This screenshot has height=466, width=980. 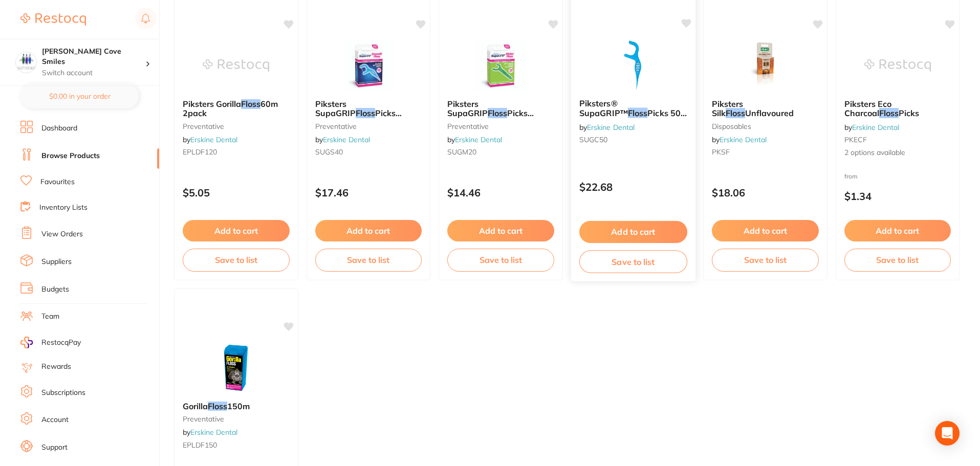 I want to click on b: Piksters Eco Charcoal Floss Picks, so click(x=898, y=108).